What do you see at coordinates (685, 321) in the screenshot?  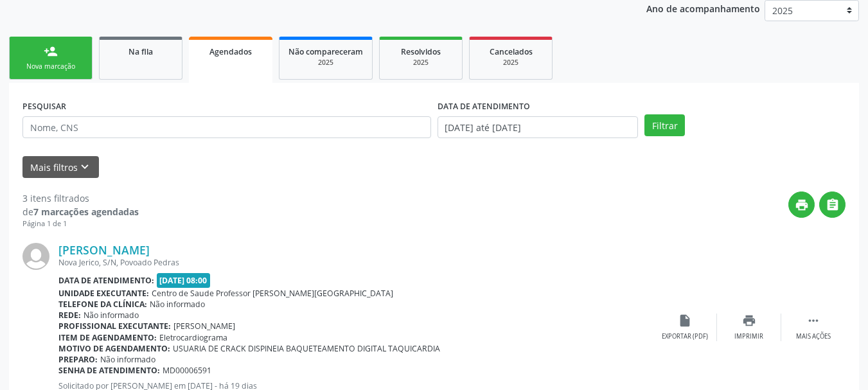 I see `i: insert_drive_file` at bounding box center [685, 321].